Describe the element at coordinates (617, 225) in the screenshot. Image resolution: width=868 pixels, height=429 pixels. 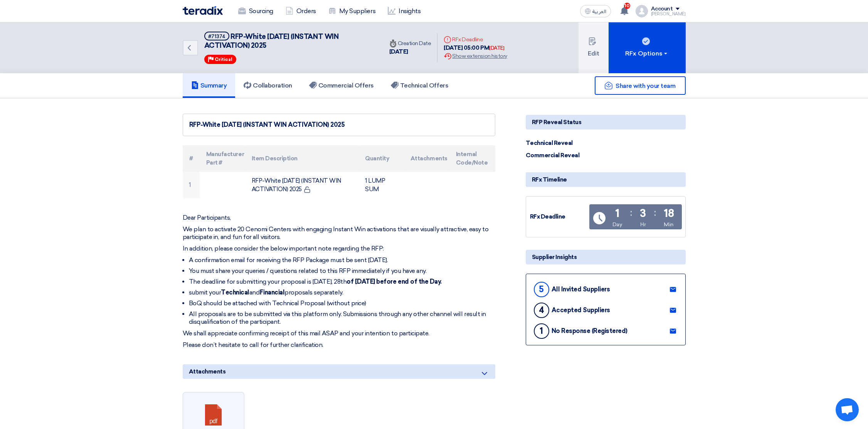
I see `div: Day` at that location.